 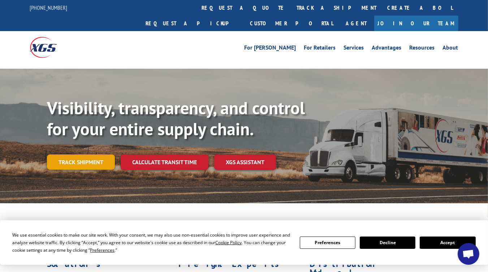 I want to click on button: Decline, so click(x=388, y=243).